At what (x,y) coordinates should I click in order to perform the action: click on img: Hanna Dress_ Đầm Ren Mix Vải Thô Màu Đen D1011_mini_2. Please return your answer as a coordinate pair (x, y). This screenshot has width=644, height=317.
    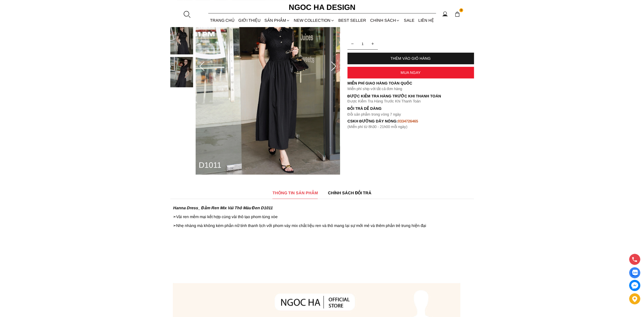
    Looking at the image, I should click on (182, 39).